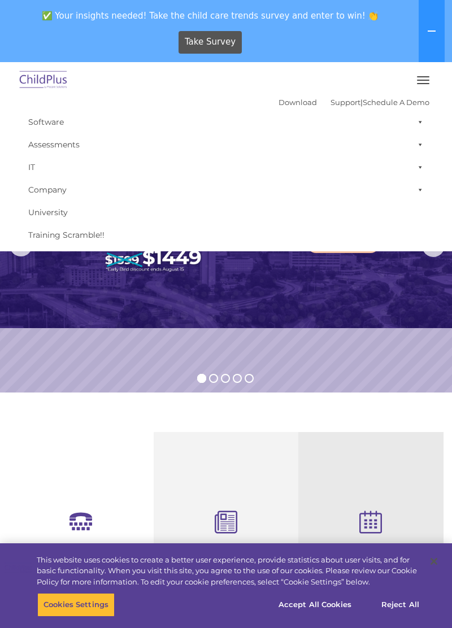 This screenshot has height=628, width=452. What do you see at coordinates (44, 80) in the screenshot?
I see `img: ChildPlus by Procare Solutions` at bounding box center [44, 80].